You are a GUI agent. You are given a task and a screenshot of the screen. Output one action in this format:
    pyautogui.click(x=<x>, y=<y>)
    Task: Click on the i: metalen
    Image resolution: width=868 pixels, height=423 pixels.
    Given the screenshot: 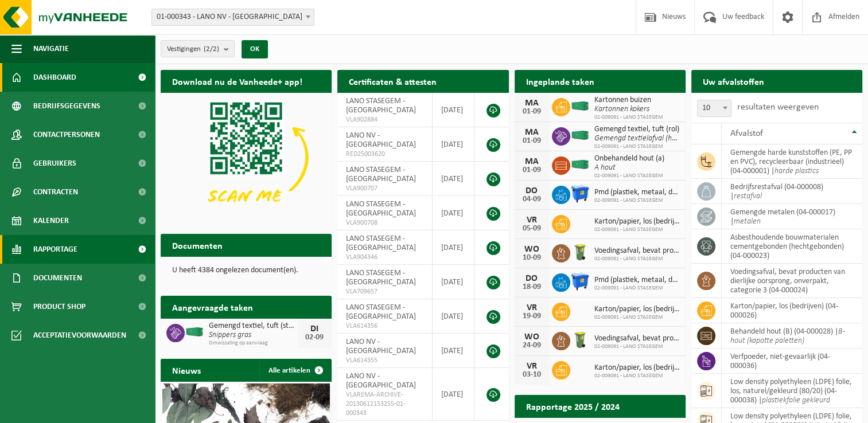 What is the action you would take?
    pyautogui.click(x=747, y=221)
    